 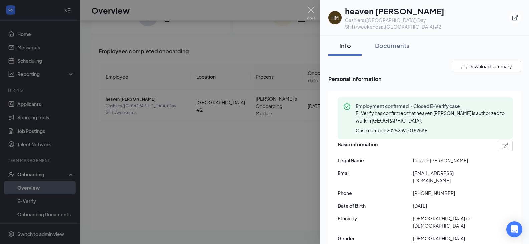 I want to click on div: Documents, so click(x=392, y=45).